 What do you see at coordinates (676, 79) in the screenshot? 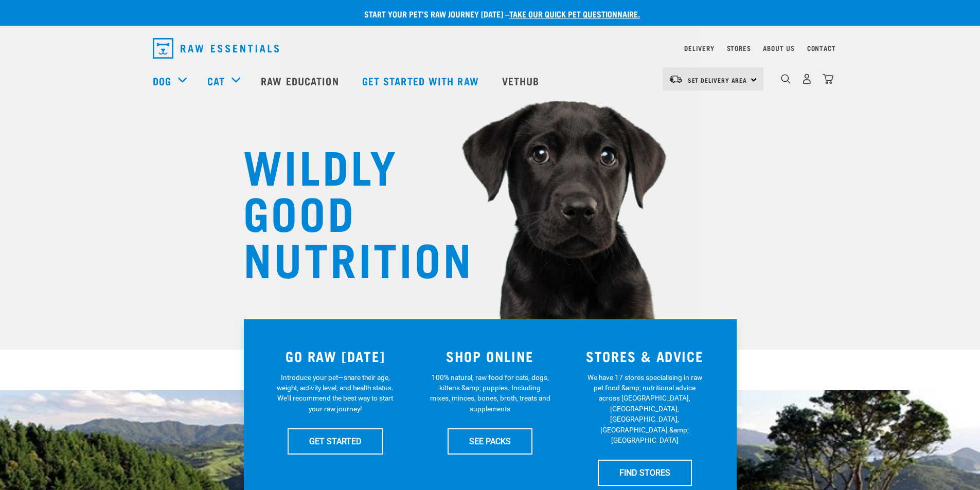
I see `img: van-moving.png` at bounding box center [676, 79].